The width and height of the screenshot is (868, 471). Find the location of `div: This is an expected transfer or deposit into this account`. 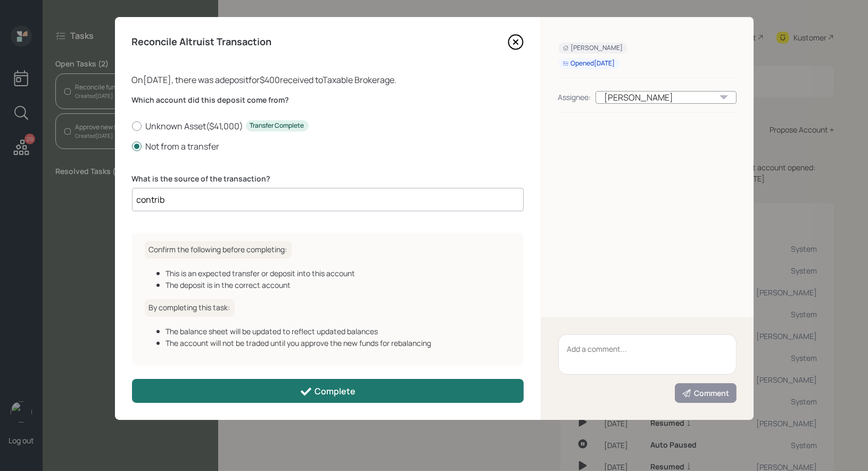

div: This is an expected transfer or deposit into this account is located at coordinates (338, 273).